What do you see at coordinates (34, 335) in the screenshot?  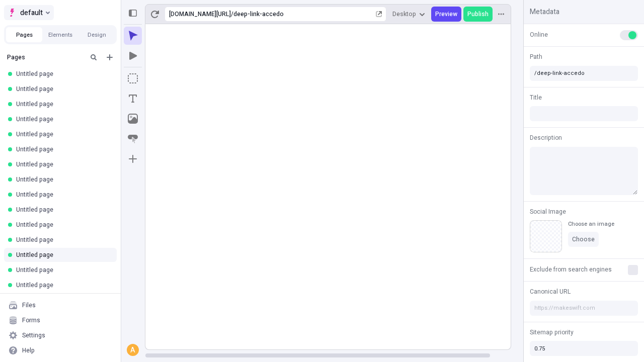 I see `div: Settings` at bounding box center [34, 335].